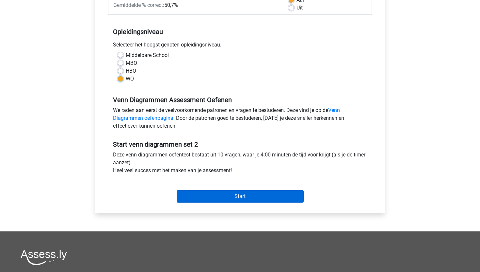 The width and height of the screenshot is (480, 272). I want to click on div: 50,7%, so click(196, 5).